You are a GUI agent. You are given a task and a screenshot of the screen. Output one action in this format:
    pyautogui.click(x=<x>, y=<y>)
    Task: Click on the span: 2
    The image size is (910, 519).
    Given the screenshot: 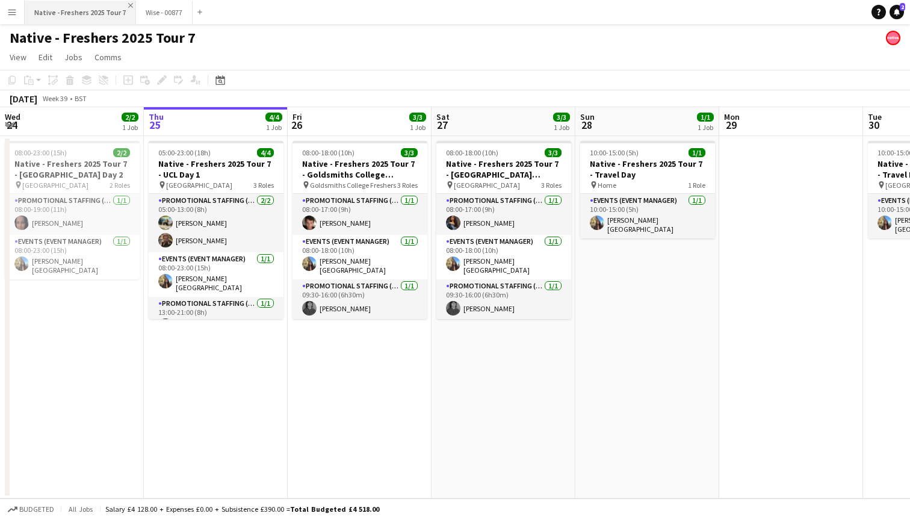 What is the action you would take?
    pyautogui.click(x=903, y=7)
    